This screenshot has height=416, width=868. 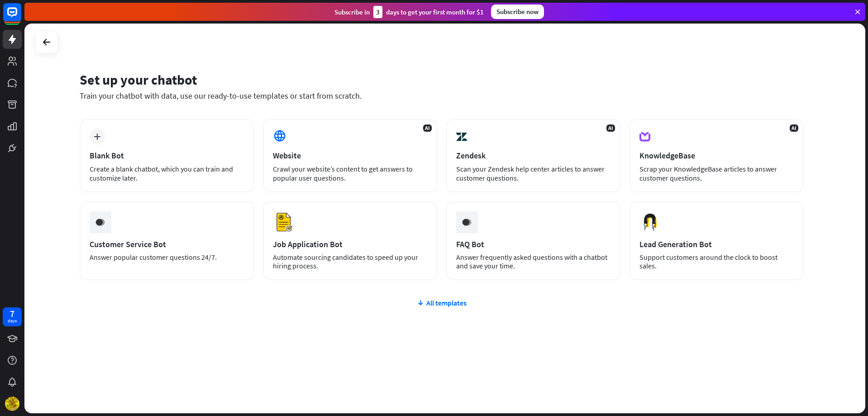 What do you see at coordinates (350, 244) in the screenshot?
I see `div: Job Application Bot` at bounding box center [350, 244].